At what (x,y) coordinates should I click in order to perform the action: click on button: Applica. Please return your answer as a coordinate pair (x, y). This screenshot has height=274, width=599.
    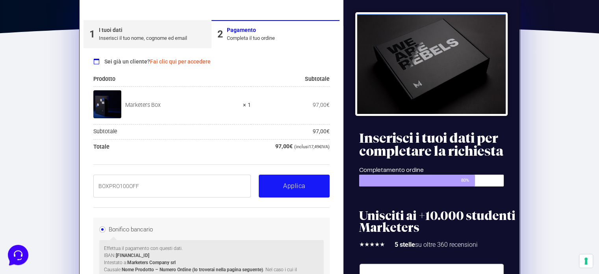
    Looking at the image, I should click on (294, 186).